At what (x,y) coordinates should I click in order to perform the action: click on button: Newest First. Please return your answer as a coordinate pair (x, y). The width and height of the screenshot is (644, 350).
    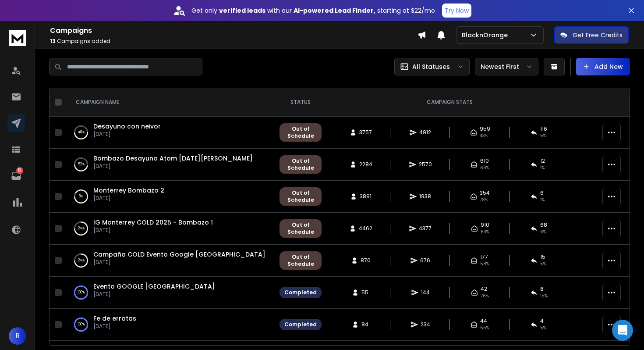
    Looking at the image, I should click on (506, 66).